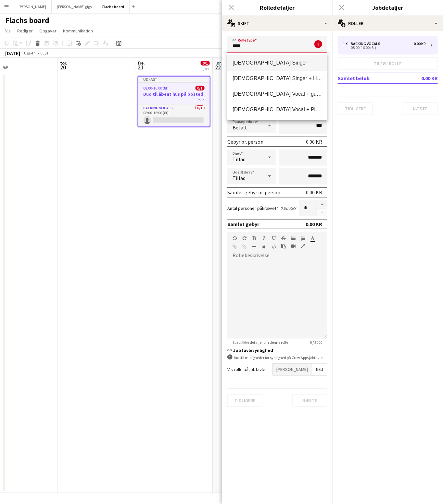  Describe the element at coordinates (174, 94) in the screenshot. I see `h3: Duo til åbent hus på bosted` at that location.